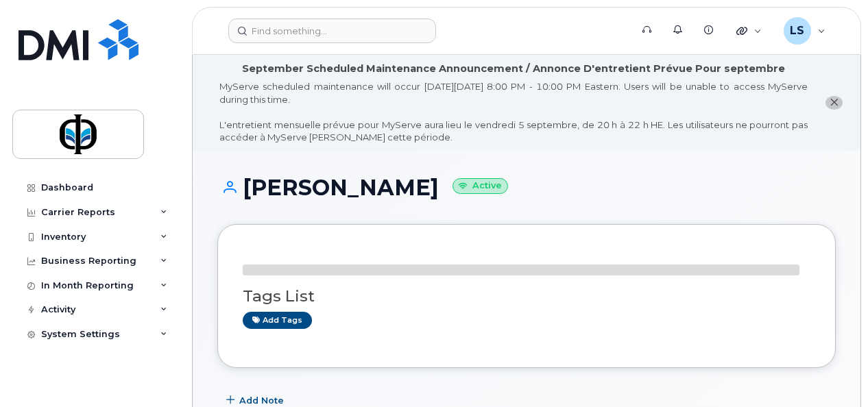 The height and width of the screenshot is (407, 868). I want to click on button: close notification, so click(834, 103).